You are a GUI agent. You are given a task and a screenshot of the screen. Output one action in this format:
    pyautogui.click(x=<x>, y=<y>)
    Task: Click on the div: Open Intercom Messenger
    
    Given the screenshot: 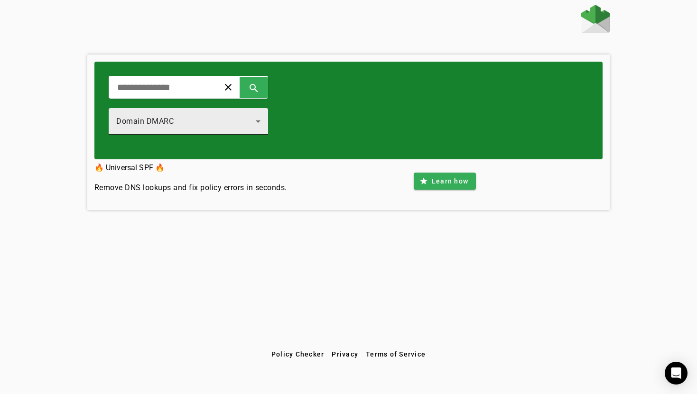 What is the action you would take?
    pyautogui.click(x=676, y=373)
    